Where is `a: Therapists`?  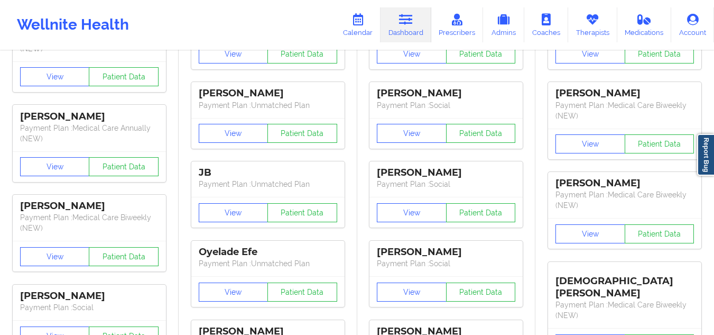 a: Therapists is located at coordinates (593, 25).